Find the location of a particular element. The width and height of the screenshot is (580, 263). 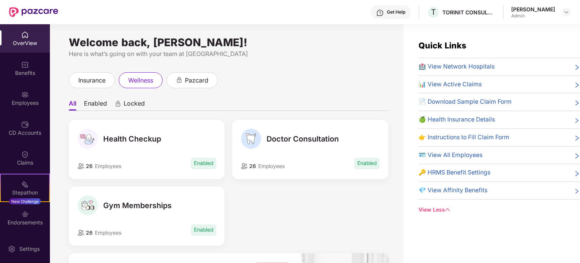

div: New Challenge is located at coordinates (25, 201).